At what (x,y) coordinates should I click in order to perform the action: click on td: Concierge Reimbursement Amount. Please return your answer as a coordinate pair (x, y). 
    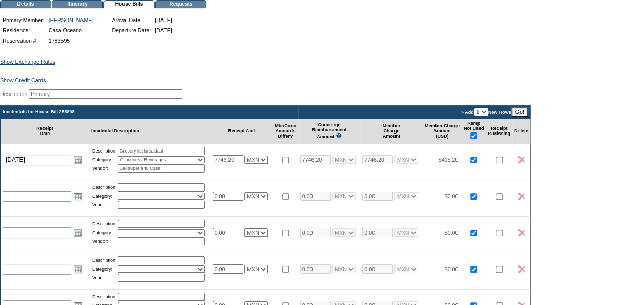
    Looking at the image, I should click on (329, 131).